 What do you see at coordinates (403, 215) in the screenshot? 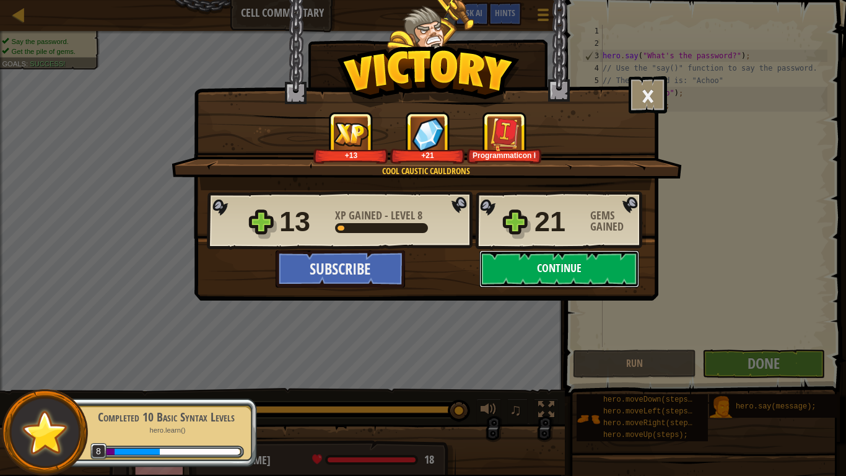
I see `span: Level` at bounding box center [403, 215].